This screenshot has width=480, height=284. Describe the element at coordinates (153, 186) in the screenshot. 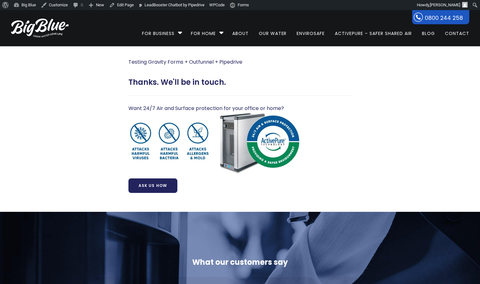

I see `a: Ask Us How` at that location.